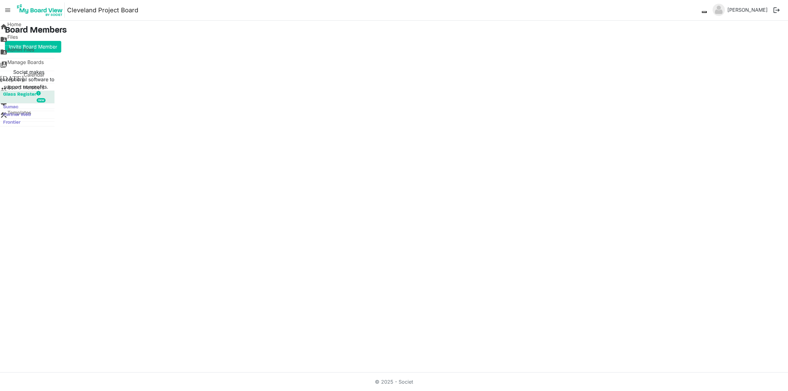  What do you see at coordinates (14, 27) in the screenshot?
I see `span: Home` at bounding box center [14, 27].